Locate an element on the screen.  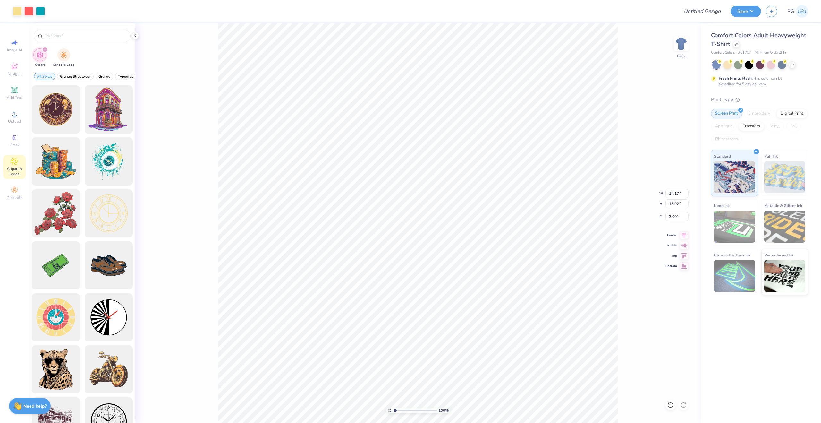
img: Metallic & Glitter Ink is located at coordinates (785, 226).